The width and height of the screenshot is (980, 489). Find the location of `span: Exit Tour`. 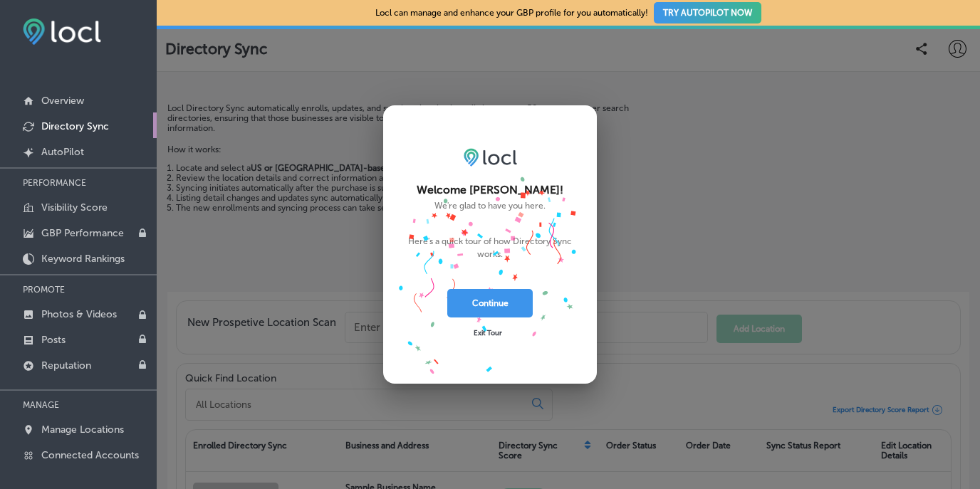

span: Exit Tour is located at coordinates (488, 333).